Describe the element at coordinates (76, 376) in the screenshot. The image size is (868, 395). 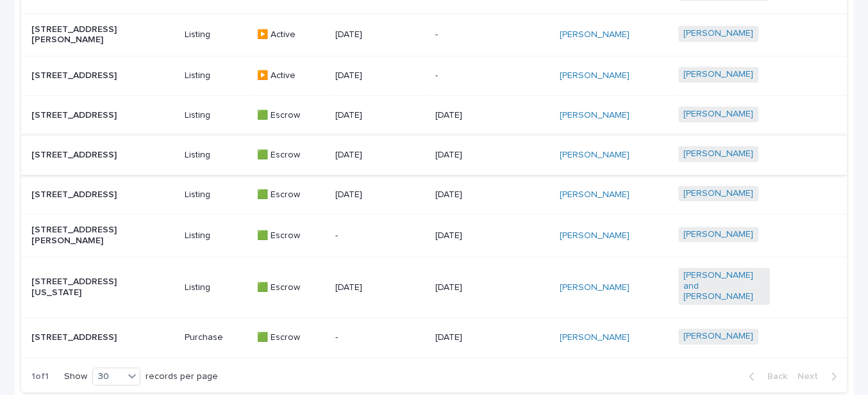
I see `p: Show` at that location.